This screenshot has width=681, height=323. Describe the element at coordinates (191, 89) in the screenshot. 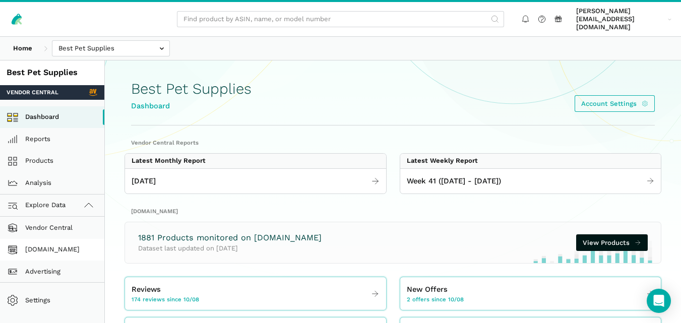

I see `h1: Best Pet Supplies` at that location.